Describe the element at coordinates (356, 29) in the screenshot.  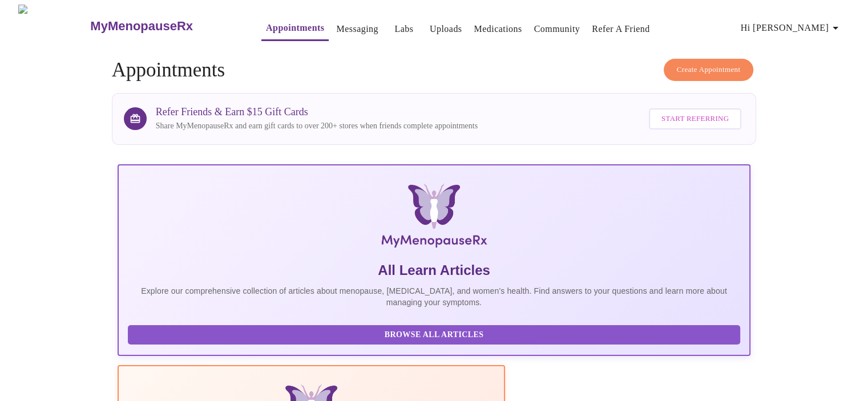
I see `button: Messaging` at that location.